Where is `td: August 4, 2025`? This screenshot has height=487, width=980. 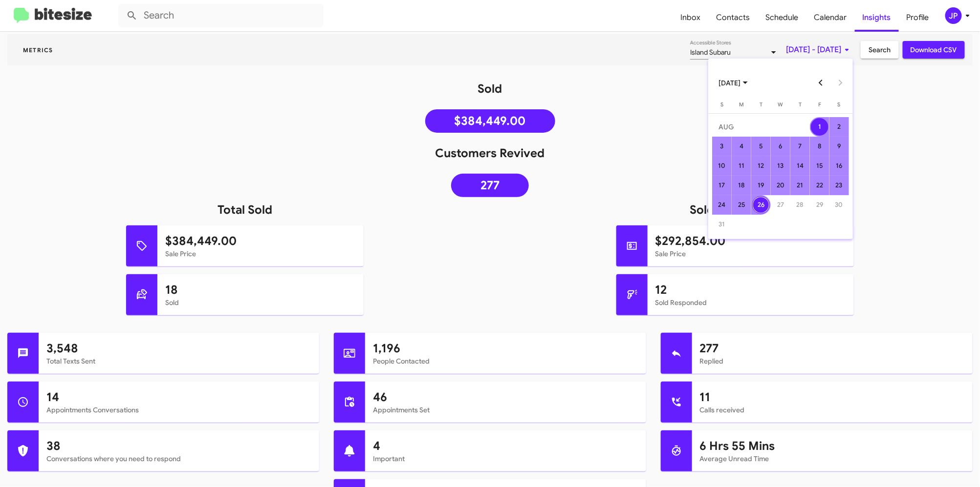
td: August 4, 2025 is located at coordinates (742, 146).